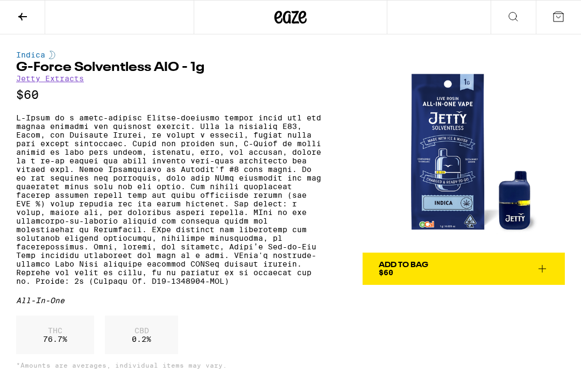 Image resolution: width=581 pixels, height=380 pixels. I want to click on a: Jetty Extracts, so click(50, 78).